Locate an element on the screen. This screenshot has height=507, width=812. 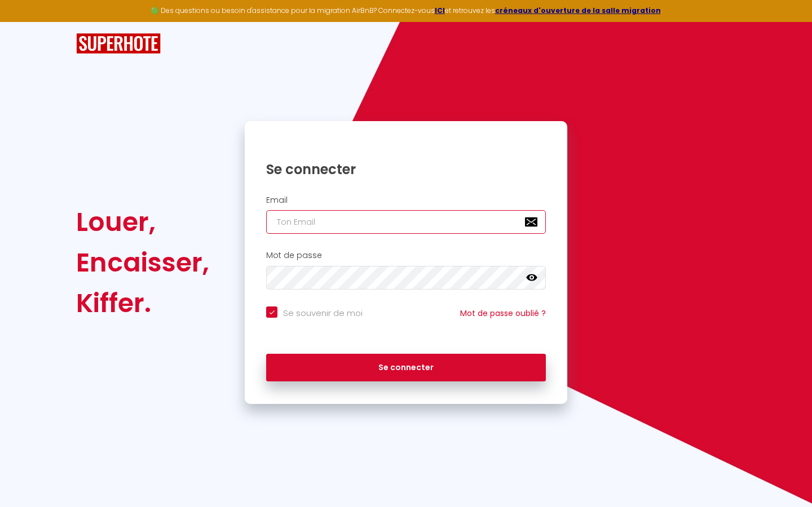
strong: créneaux d'ouverture de la salle migration is located at coordinates (578, 10).